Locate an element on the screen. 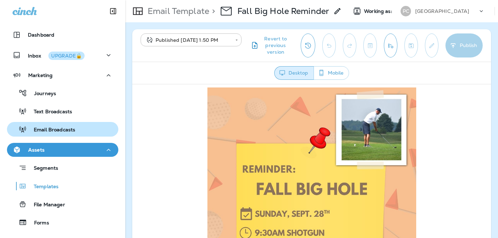 The height and width of the screenshot is (238, 498). button: Segments is located at coordinates (63, 167).